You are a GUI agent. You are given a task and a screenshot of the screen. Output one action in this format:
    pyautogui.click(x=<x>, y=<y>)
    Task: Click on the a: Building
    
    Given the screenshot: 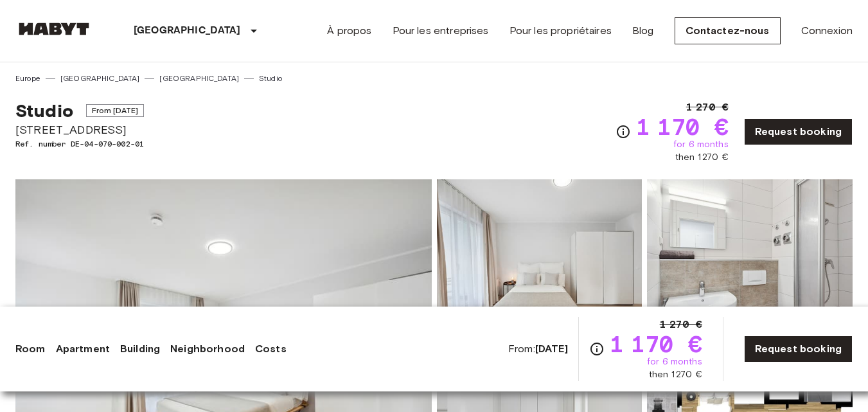 What is the action you would take?
    pyautogui.click(x=140, y=349)
    